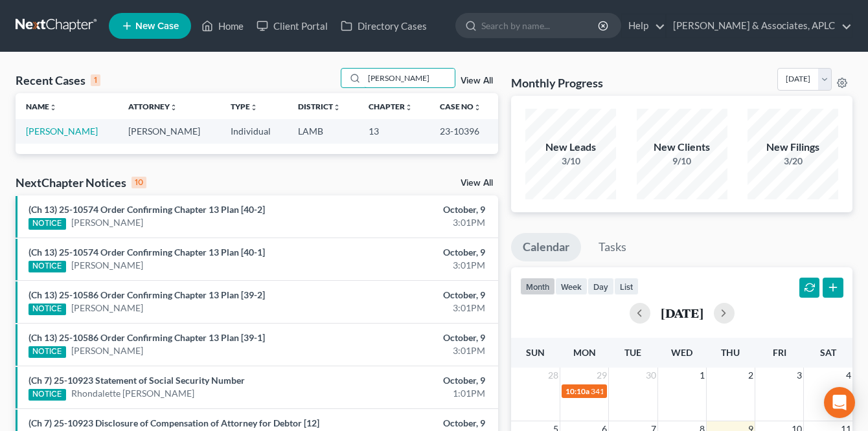 The image size is (868, 431). What do you see at coordinates (390, 106) in the screenshot?
I see `a: Chapterunfold_more` at bounding box center [390, 106].